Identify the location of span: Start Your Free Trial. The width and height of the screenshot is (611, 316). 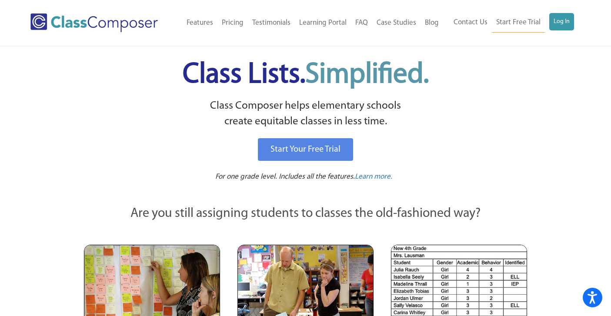
(305, 150).